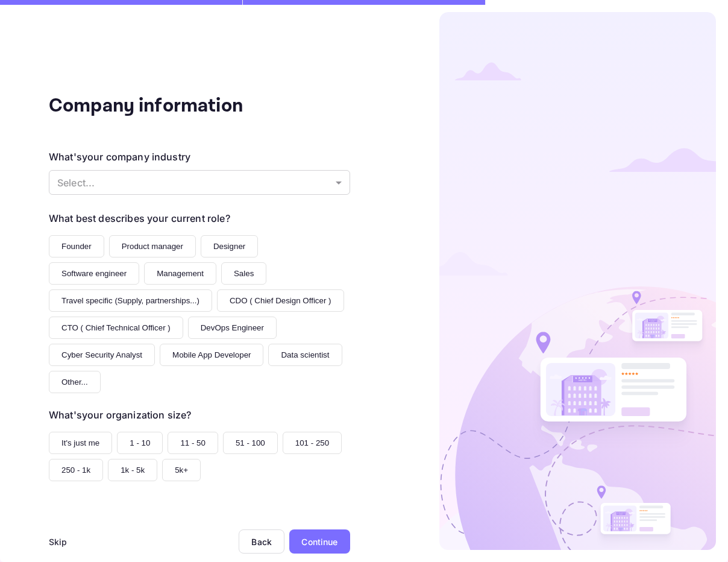  I want to click on button: Product manager, so click(153, 246).